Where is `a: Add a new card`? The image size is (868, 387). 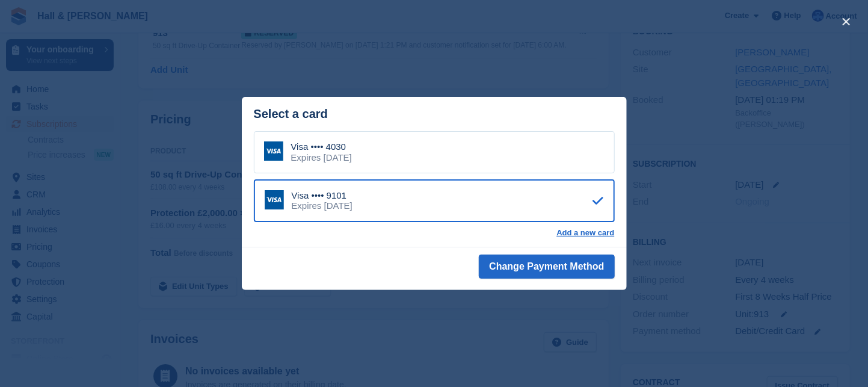 a: Add a new card is located at coordinates (585, 233).